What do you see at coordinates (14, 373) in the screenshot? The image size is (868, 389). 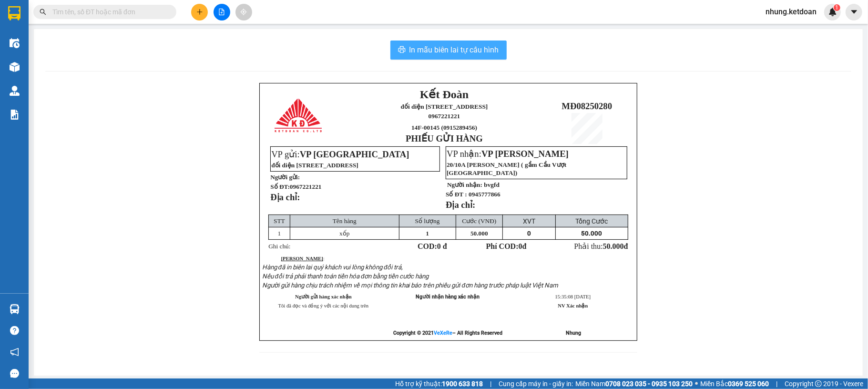 I see `span: message` at bounding box center [14, 373].